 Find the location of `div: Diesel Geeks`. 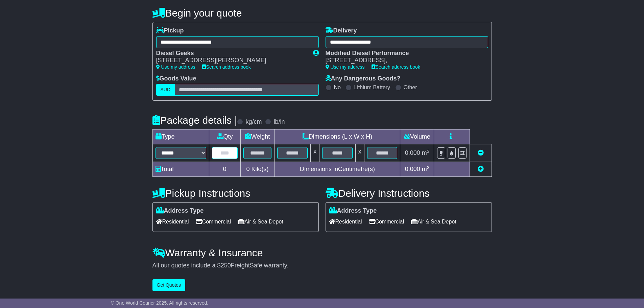

div: Diesel Geeks is located at coordinates (231, 54).